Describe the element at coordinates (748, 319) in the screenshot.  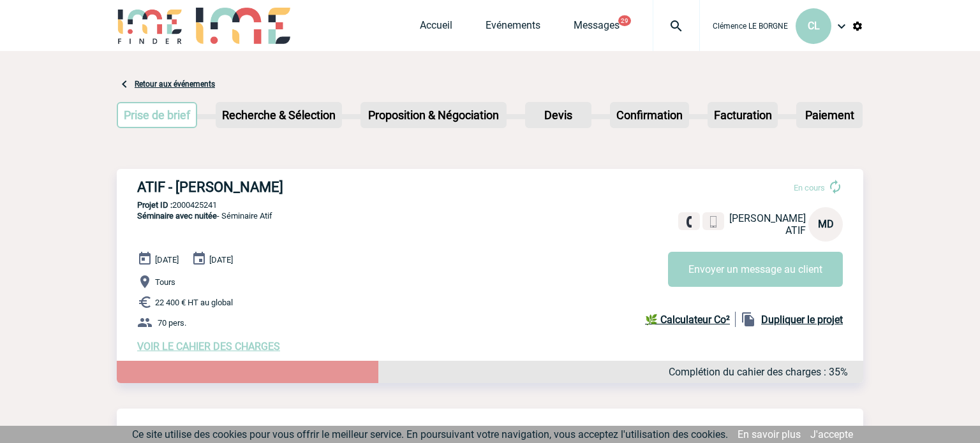
I see `img: file_copy-black-24dp.png` at that location.